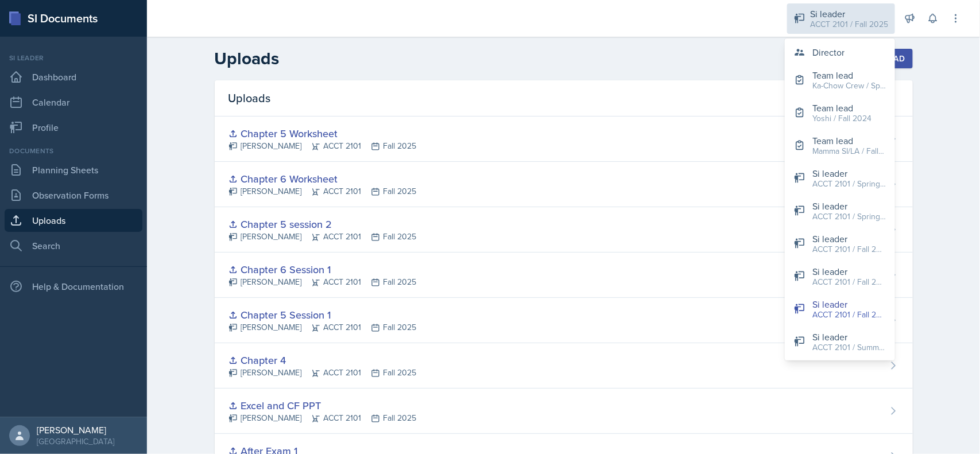 The height and width of the screenshot is (454, 980). What do you see at coordinates (840, 243) in the screenshot?
I see `button: Si leader ACCT 2101 / Fall 2024` at bounding box center [840, 243].